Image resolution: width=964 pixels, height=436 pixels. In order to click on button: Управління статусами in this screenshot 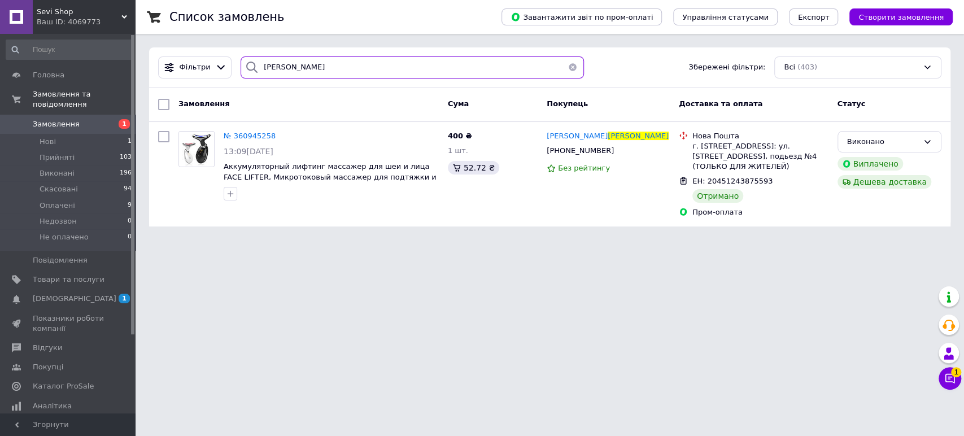, I will do `click(725, 17)`.